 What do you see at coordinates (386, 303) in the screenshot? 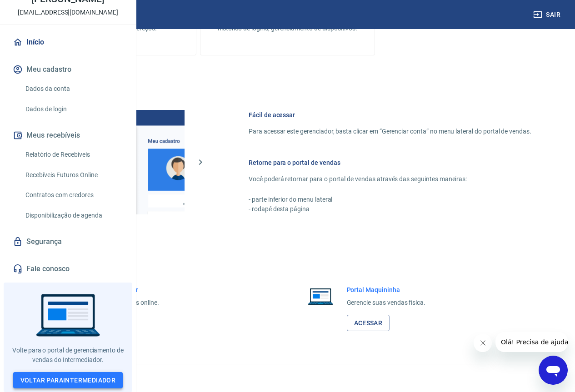
I see `p: Gerencie suas vendas física.` at bounding box center [386, 303].